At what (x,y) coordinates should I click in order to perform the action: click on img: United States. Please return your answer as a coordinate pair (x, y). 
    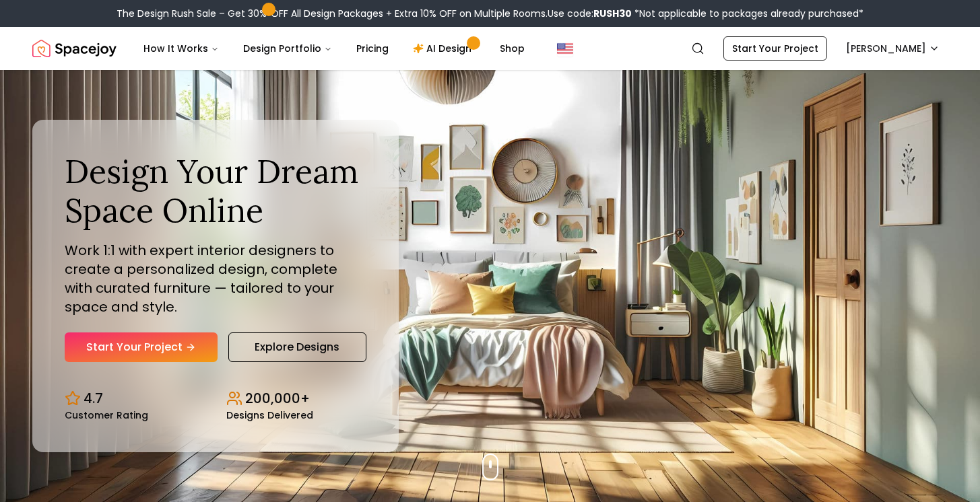
    Looking at the image, I should click on (565, 48).